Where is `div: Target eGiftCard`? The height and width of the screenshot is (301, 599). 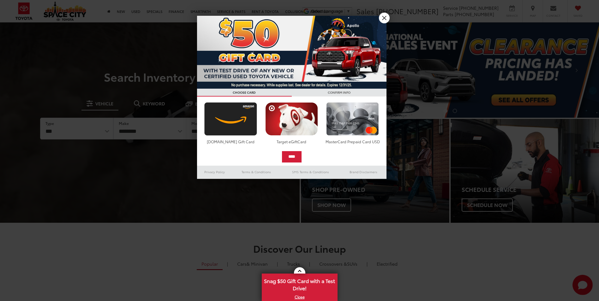 div: Target eGiftCard is located at coordinates (291, 141).